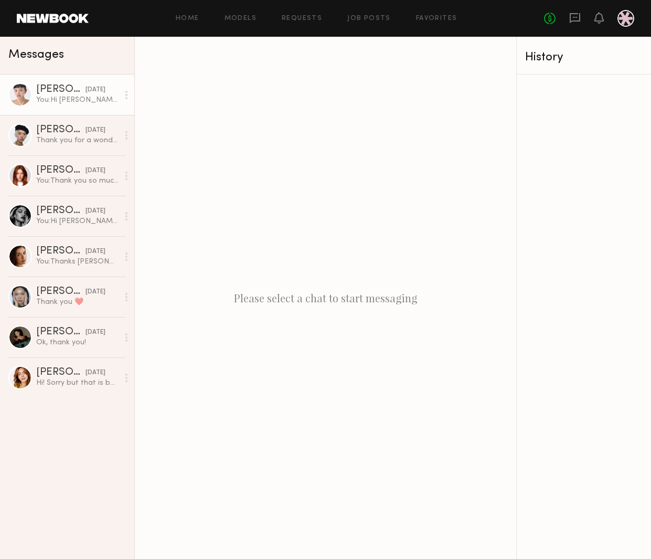  I want to click on div: Thank you for a wonderful shoot :), so click(77, 140).